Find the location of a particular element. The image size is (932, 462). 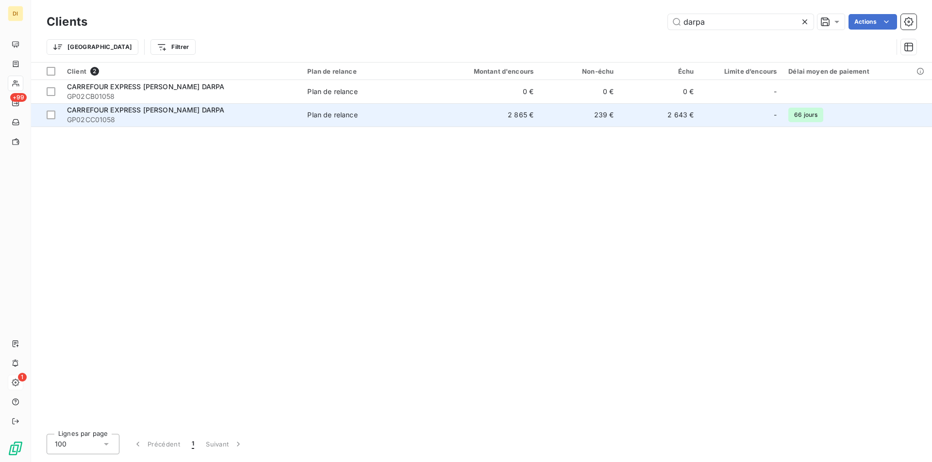

div: Échu is located at coordinates (659, 71).